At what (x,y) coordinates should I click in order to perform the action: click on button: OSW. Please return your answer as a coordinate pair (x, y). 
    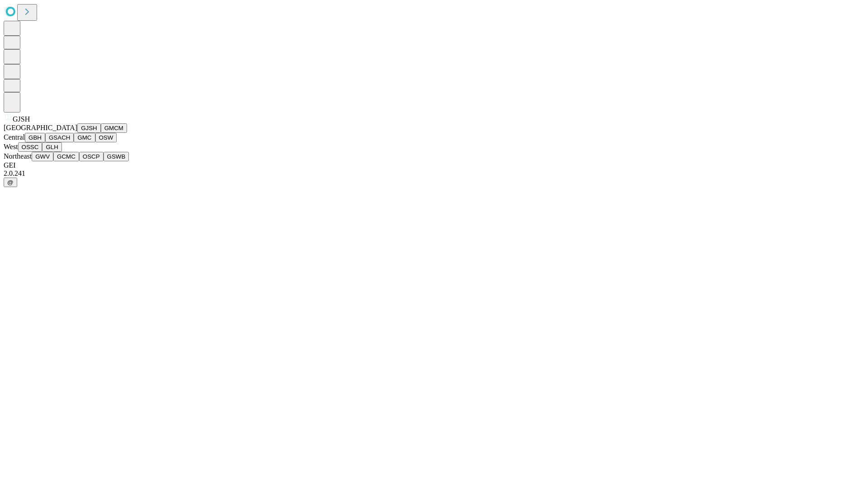
    Looking at the image, I should click on (106, 138).